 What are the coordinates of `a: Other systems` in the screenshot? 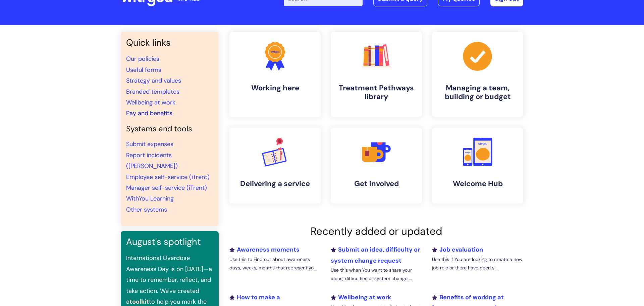 It's located at (146, 209).